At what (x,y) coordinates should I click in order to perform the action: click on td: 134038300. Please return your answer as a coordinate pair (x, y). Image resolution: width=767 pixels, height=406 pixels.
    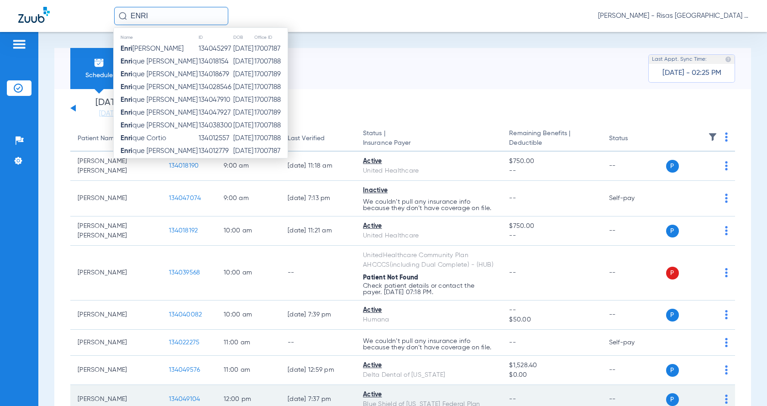
    Looking at the image, I should click on (215, 126).